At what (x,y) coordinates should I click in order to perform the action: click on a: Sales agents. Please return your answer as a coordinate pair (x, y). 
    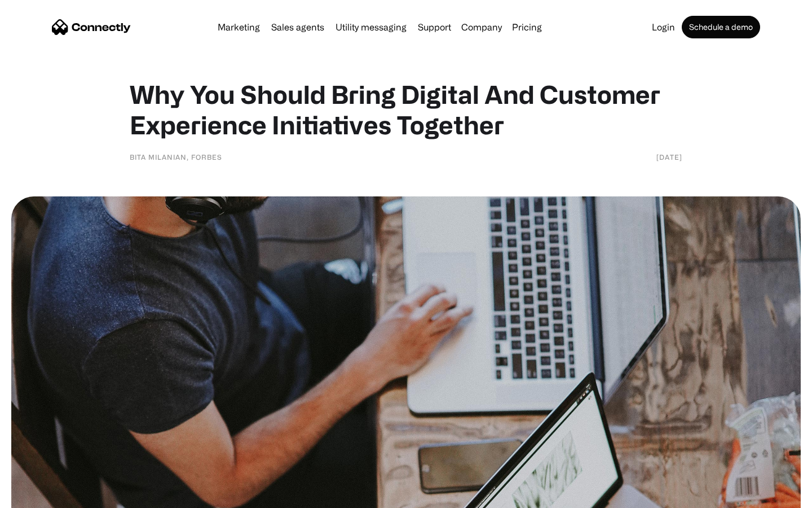
    Looking at the image, I should click on (297, 27).